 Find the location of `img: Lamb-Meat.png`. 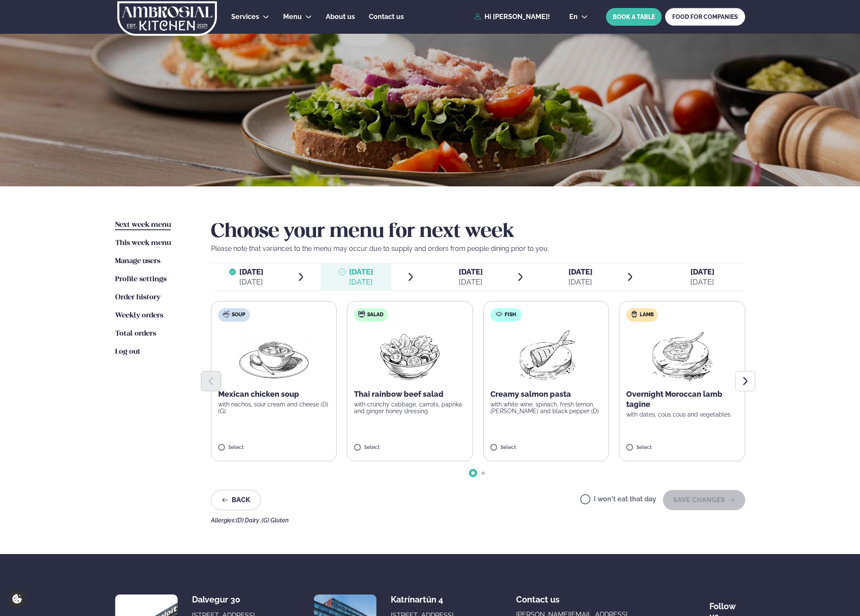

img: Lamb-Meat.png is located at coordinates (682, 355).